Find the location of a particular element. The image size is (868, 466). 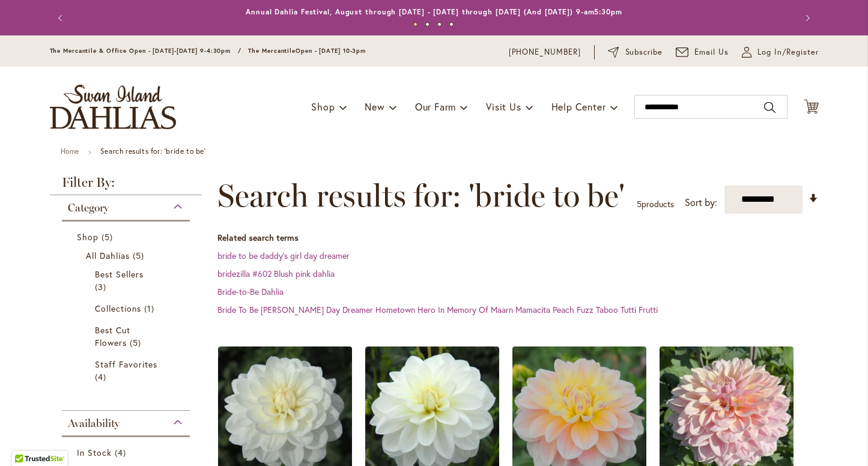

span: Staff Favorites is located at coordinates (126, 364).